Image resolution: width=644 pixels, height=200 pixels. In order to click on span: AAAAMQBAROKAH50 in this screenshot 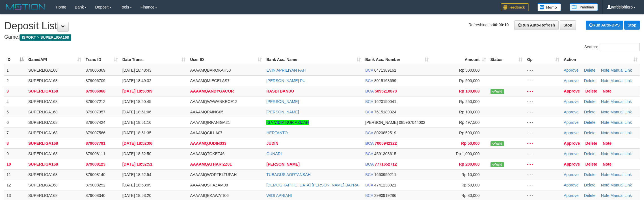, I will do `click(211, 70)`.